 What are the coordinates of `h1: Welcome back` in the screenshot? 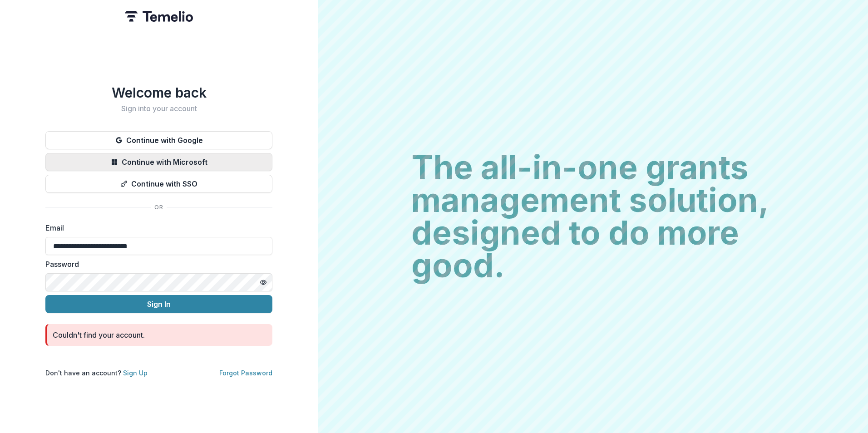 It's located at (159, 93).